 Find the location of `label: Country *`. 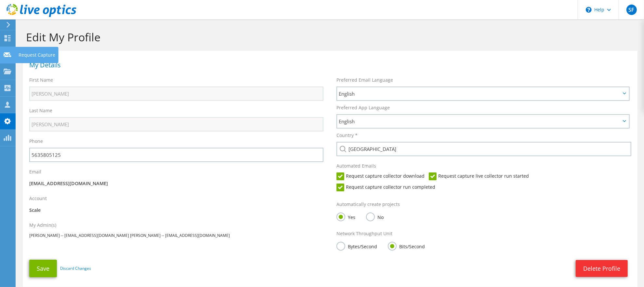

label: Country * is located at coordinates (347, 135).